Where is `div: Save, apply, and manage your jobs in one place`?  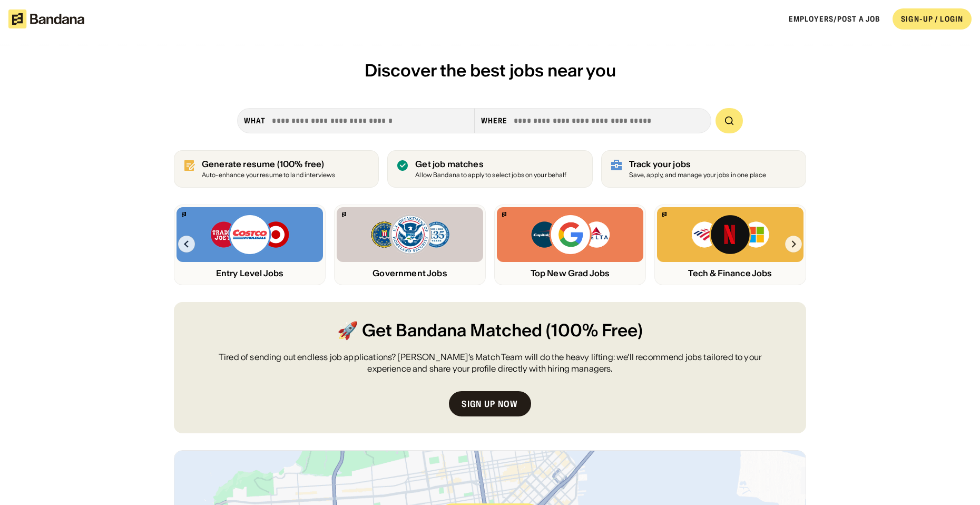 div: Save, apply, and manage your jobs in one place is located at coordinates (698, 175).